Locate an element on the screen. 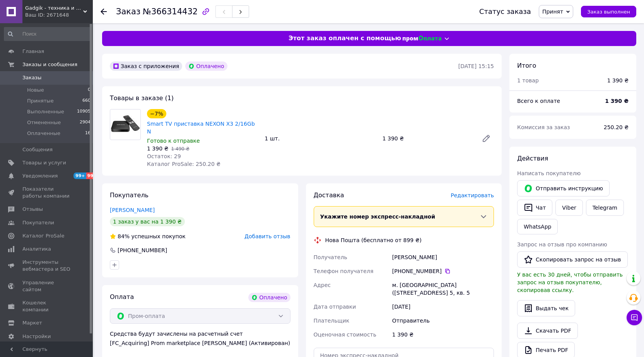 Image resolution: width=644 pixels, height=357 pixels. span: Отмененные is located at coordinates (44, 123).